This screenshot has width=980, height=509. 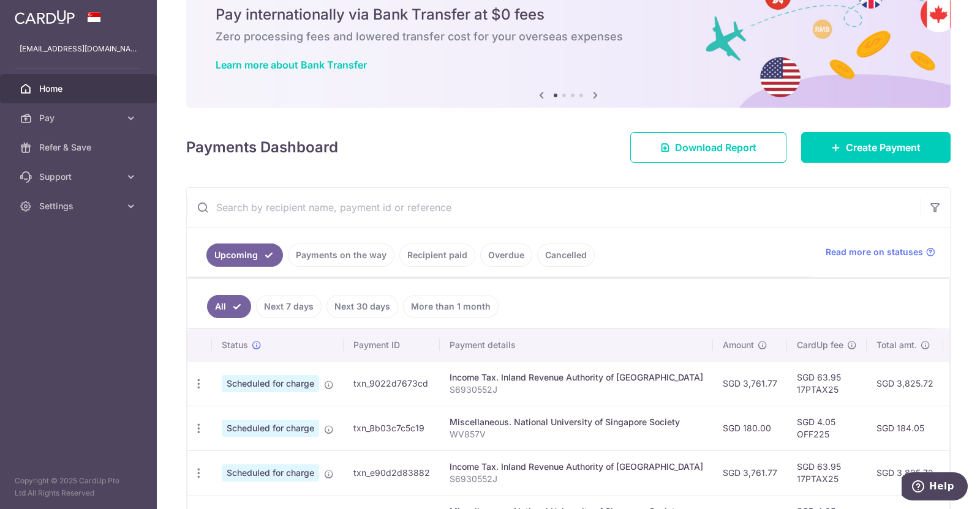 What do you see at coordinates (229, 307) in the screenshot?
I see `a: All` at bounding box center [229, 307].